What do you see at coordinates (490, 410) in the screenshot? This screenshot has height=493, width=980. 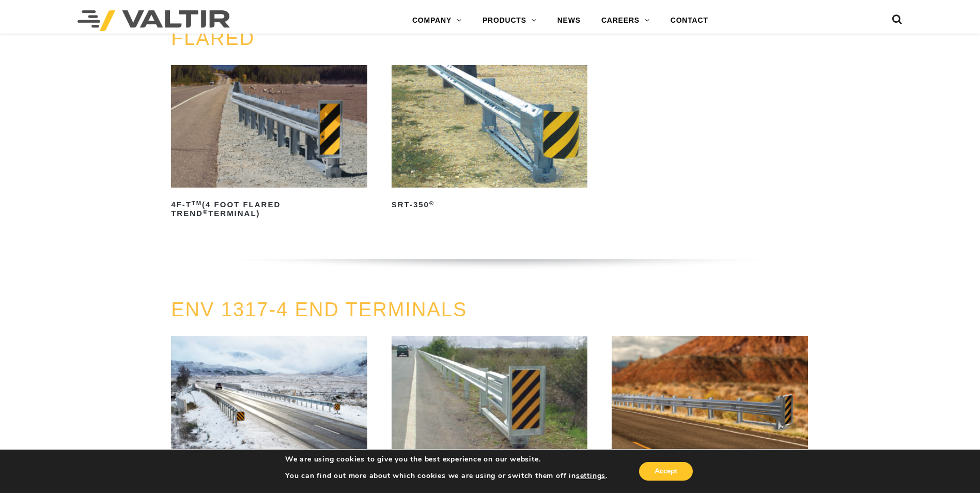 I see `a: Euro-ET®` at bounding box center [490, 410].